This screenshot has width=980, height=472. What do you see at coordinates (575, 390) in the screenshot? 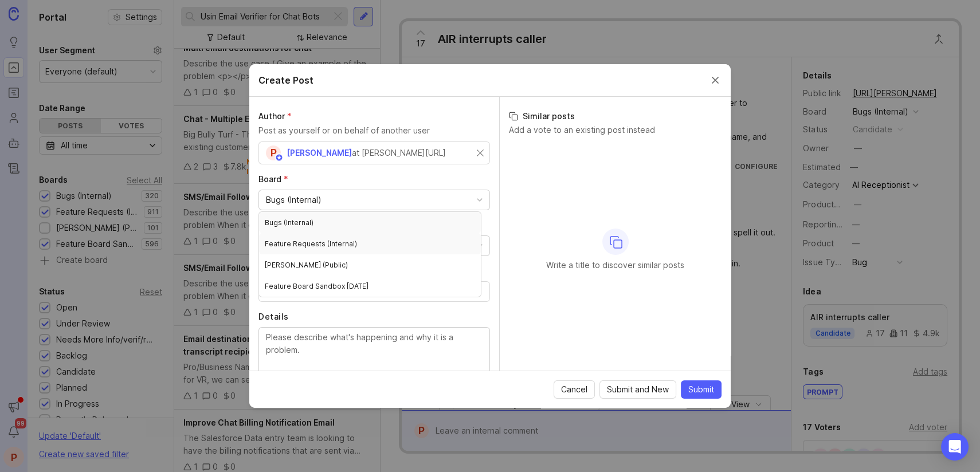
I see `span: Cancel` at bounding box center [575, 390].